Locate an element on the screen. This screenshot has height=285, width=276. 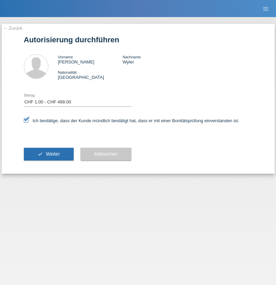
a: menu is located at coordinates (266, 9).